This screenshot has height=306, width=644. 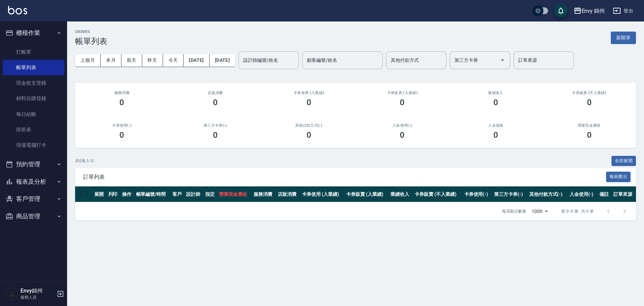 I want to click on h2: 入金使用(-), so click(x=402, y=125).